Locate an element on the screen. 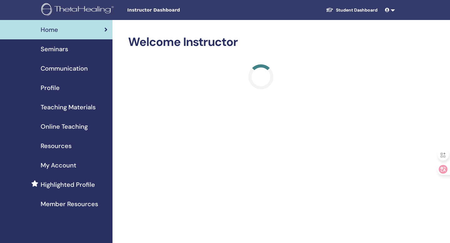  span: Home is located at coordinates (49, 30).